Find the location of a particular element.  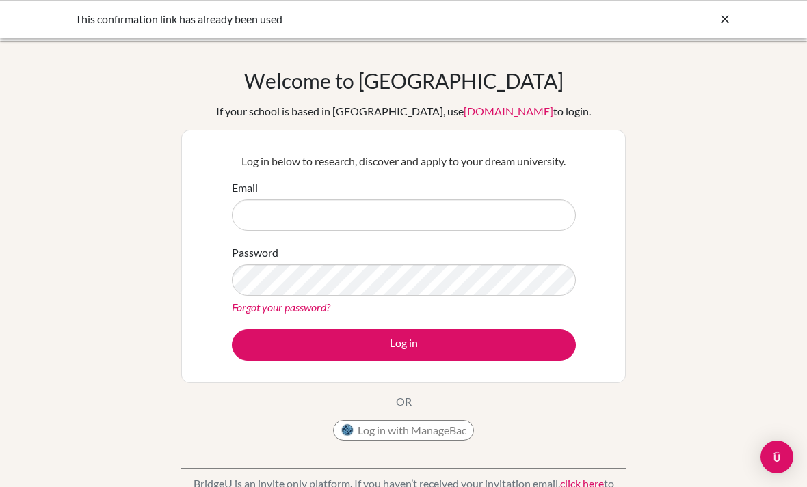

label: Email is located at coordinates (245, 188).